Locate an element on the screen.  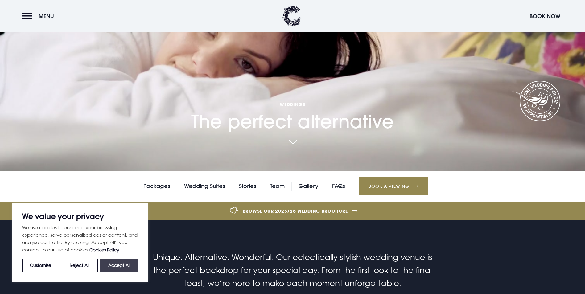
button: Accept All is located at coordinates (119, 266).